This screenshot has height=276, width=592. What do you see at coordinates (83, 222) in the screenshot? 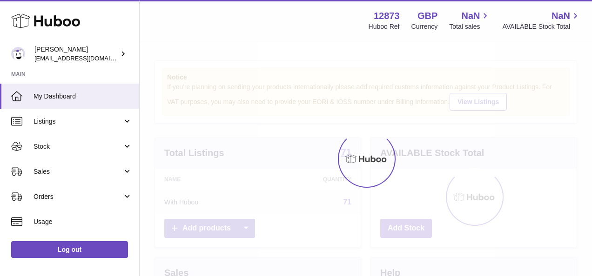
I see `span: Usage` at bounding box center [83, 222].